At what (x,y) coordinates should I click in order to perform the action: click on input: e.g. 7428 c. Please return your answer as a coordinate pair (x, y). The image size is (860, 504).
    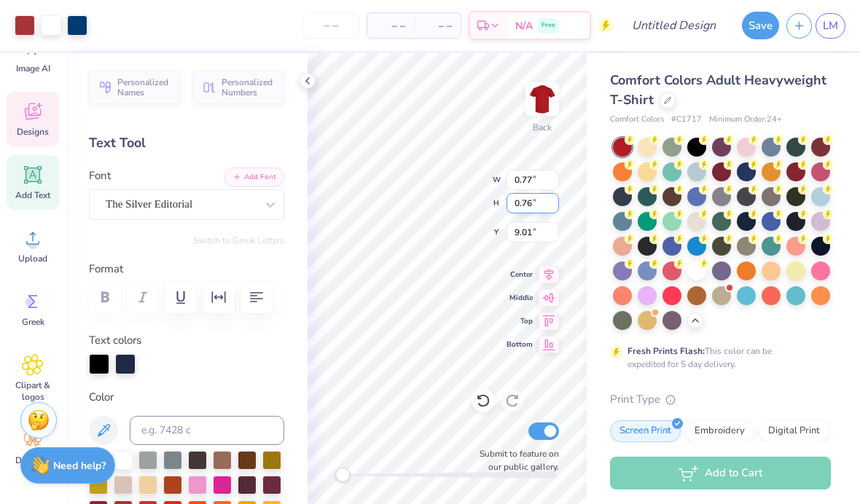
    Looking at the image, I should click on (207, 430).